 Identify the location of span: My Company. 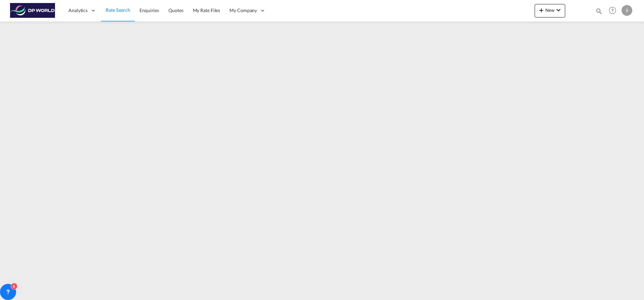
(243, 10).